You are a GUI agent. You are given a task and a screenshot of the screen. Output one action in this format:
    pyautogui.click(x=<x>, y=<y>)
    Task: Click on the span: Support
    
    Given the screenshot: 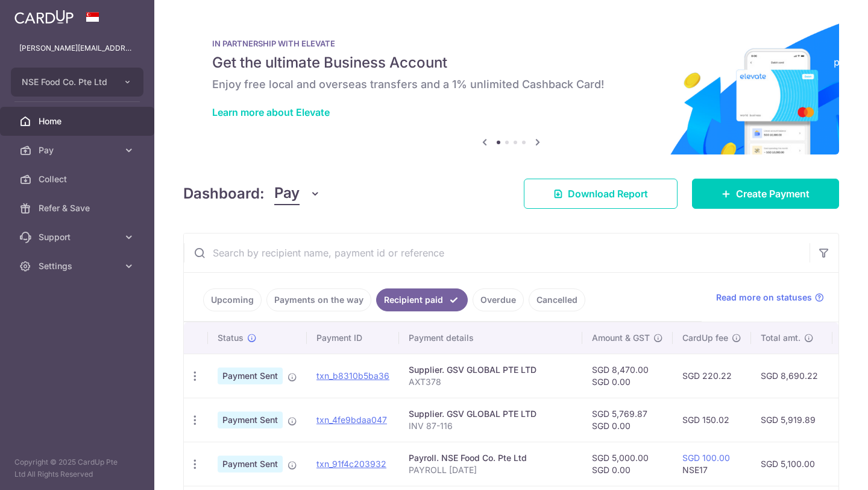 What is the action you would take?
    pyautogui.click(x=78, y=237)
    